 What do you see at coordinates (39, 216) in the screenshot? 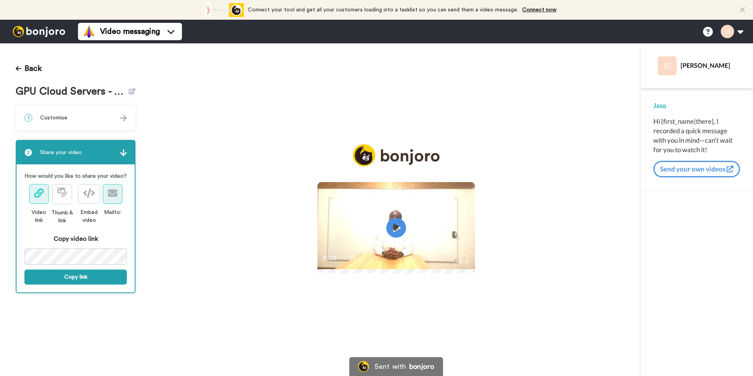
I see `div: Video link` at bounding box center [39, 216].